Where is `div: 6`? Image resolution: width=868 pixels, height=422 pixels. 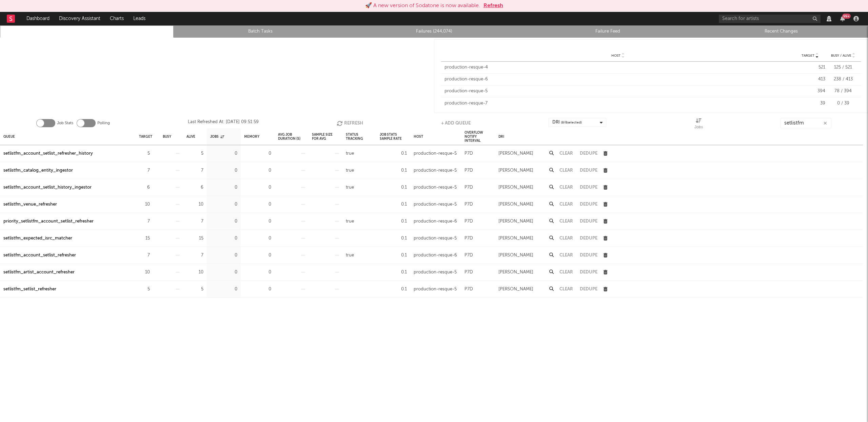 div: 6 is located at coordinates (144, 187).